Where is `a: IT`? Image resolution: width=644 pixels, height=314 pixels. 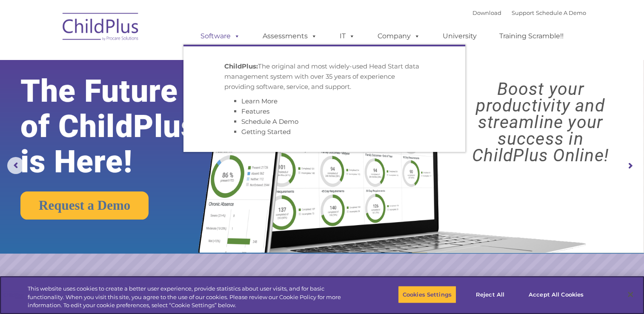
a: IT is located at coordinates (347, 36).